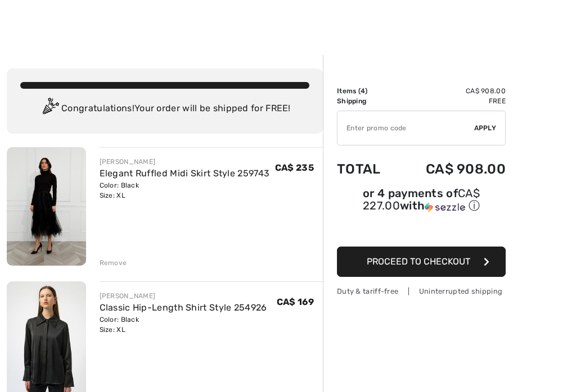 This screenshot has width=576, height=392. Describe the element at coordinates (451, 101) in the screenshot. I see `td: Free` at that location.